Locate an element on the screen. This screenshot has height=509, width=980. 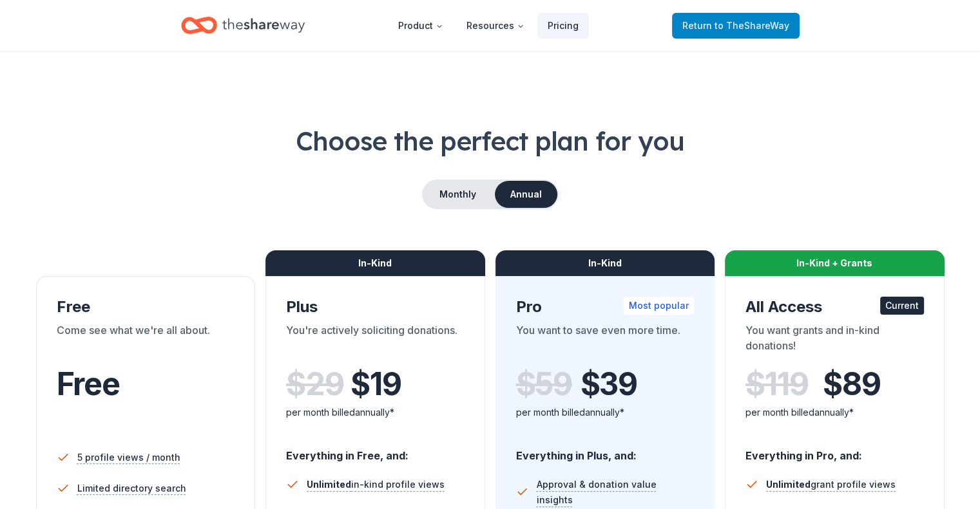
div: You're actively soliciting donations. is located at coordinates (375, 340).